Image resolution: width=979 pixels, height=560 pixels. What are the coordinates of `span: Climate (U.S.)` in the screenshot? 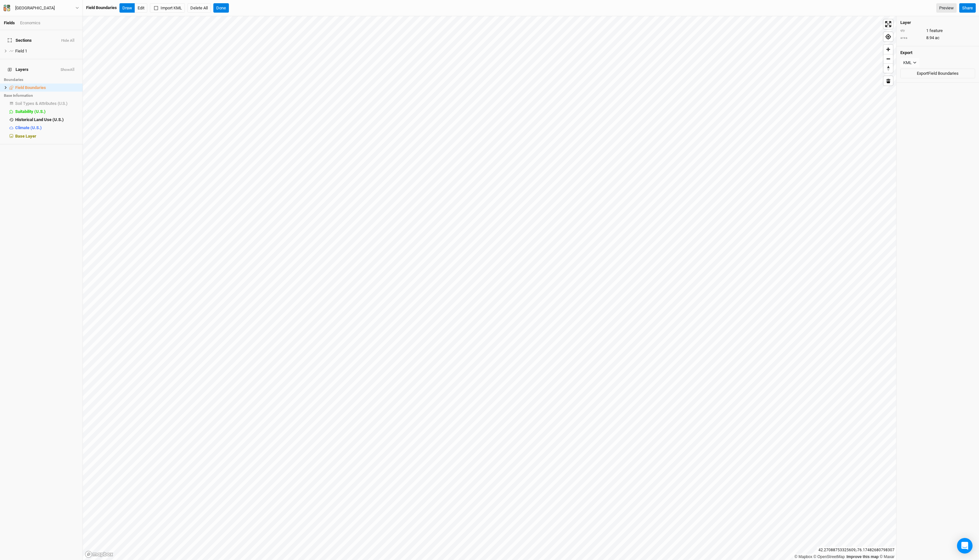 It's located at (29, 127).